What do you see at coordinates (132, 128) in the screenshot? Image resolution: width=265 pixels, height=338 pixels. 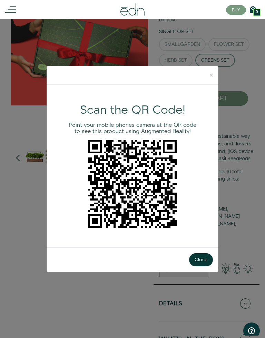 I see `h4: Point your mobile phones camera at the QR code to see this product using Augmented Reality!` at bounding box center [132, 128].